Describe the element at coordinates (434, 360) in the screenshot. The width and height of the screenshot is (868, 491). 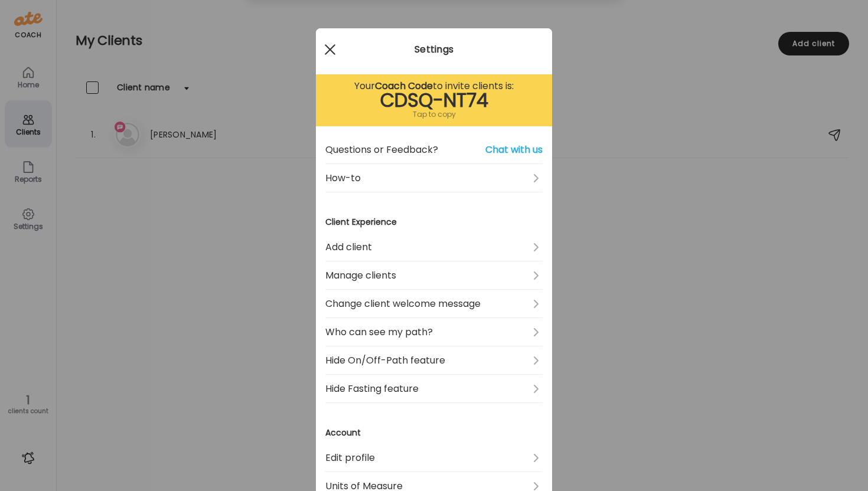
I see `a: Hide On/Off-Path feature` at that location.